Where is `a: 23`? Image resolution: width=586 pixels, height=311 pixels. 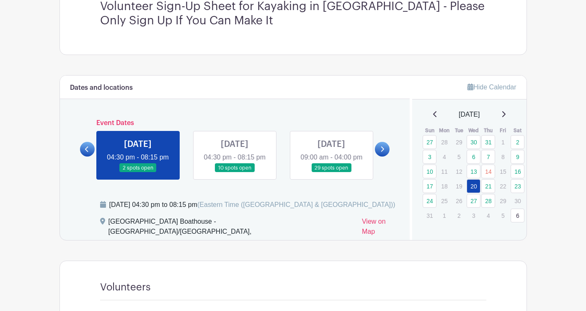 a: 23 is located at coordinates (518, 186).